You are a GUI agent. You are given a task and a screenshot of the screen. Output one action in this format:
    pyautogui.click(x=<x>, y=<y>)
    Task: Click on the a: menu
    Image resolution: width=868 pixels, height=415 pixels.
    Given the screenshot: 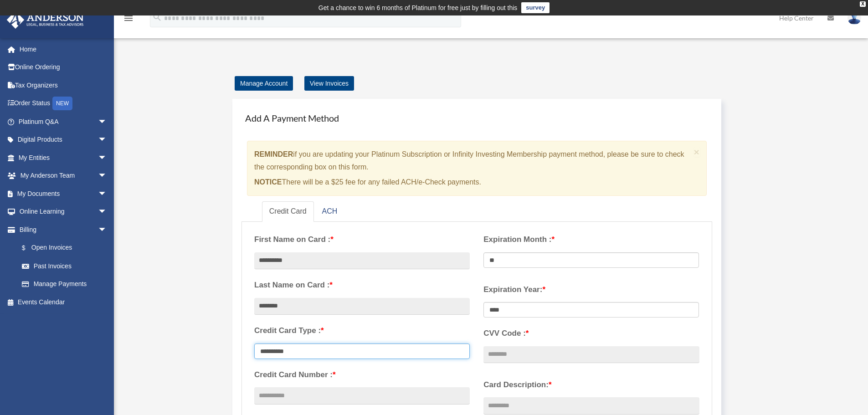 What is the action you would take?
    pyautogui.click(x=128, y=19)
    